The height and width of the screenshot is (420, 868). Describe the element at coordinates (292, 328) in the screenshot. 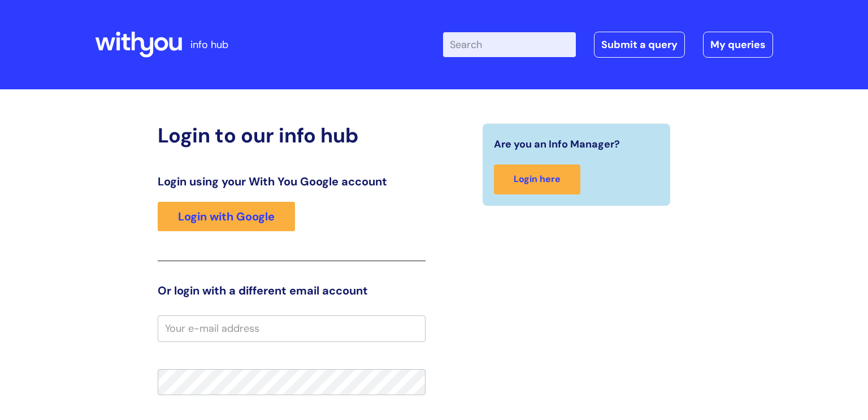

I see `input: Your e-mail address` at that location.